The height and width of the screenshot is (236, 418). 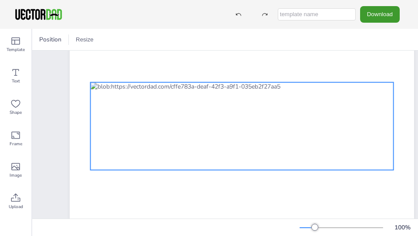 I want to click on input: template name, so click(x=317, y=14).